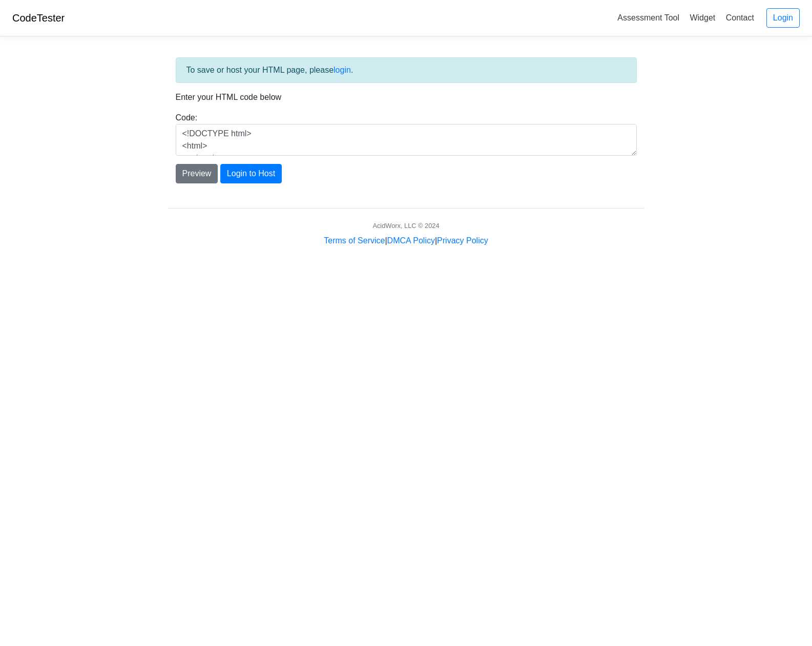 This screenshot has height=646, width=812. What do you see at coordinates (702, 18) in the screenshot?
I see `a: Widget` at bounding box center [702, 18].